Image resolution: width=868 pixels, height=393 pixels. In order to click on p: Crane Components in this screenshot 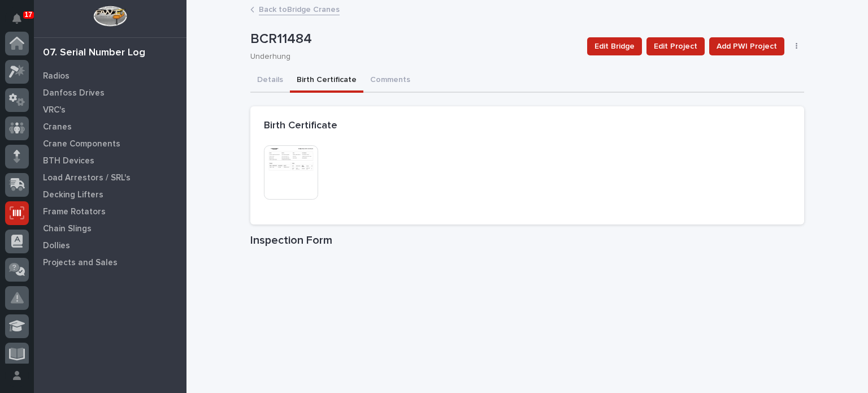, I will do `click(82, 144)`.